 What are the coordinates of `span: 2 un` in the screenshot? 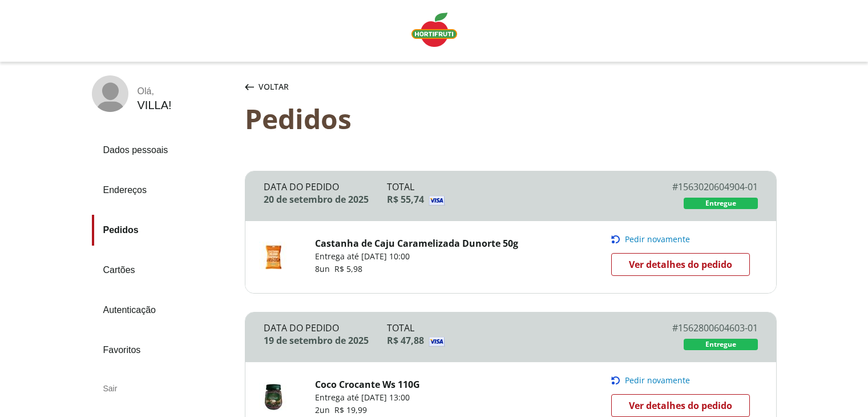 It's located at (325, 410).